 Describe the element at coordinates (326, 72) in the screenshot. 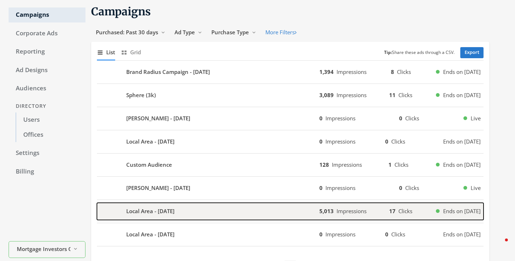

I see `b: 1,394` at that location.